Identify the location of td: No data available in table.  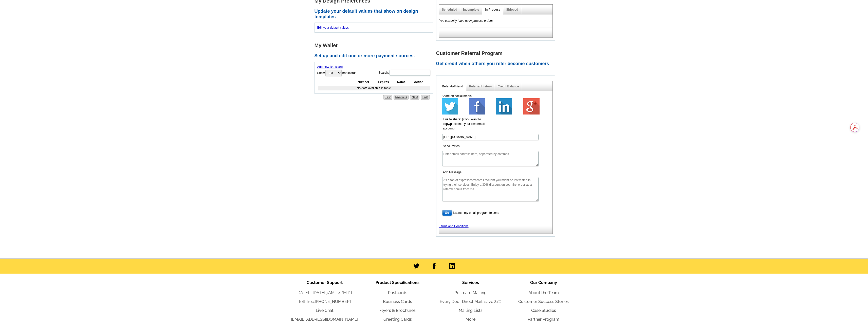
(374, 88).